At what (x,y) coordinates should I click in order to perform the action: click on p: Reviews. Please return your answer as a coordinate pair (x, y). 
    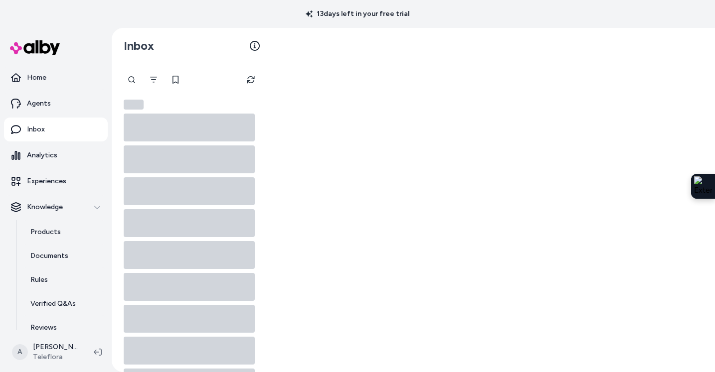
    Looking at the image, I should click on (43, 328).